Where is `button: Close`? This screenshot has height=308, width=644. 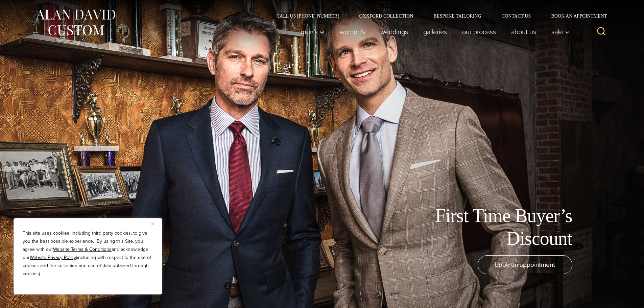 button: Close is located at coordinates (155, 224).